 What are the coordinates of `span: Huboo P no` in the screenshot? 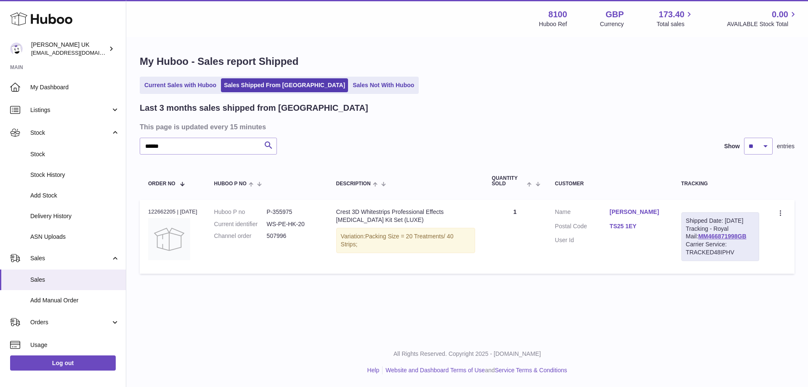 It's located at (230, 184).